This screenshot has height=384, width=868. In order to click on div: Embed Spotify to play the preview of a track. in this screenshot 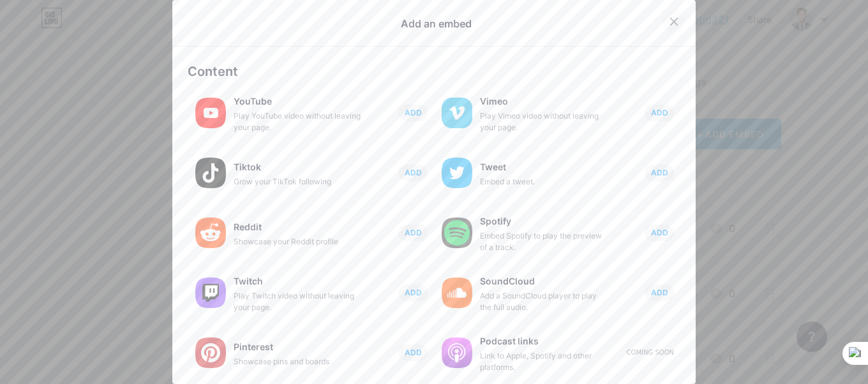, I will do `click(544, 242)`.